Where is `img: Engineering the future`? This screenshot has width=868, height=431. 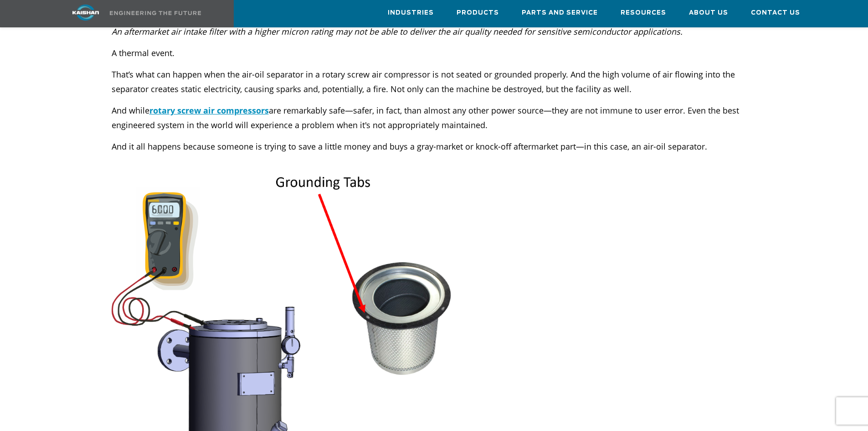
img: Engineering the future is located at coordinates (155, 13).